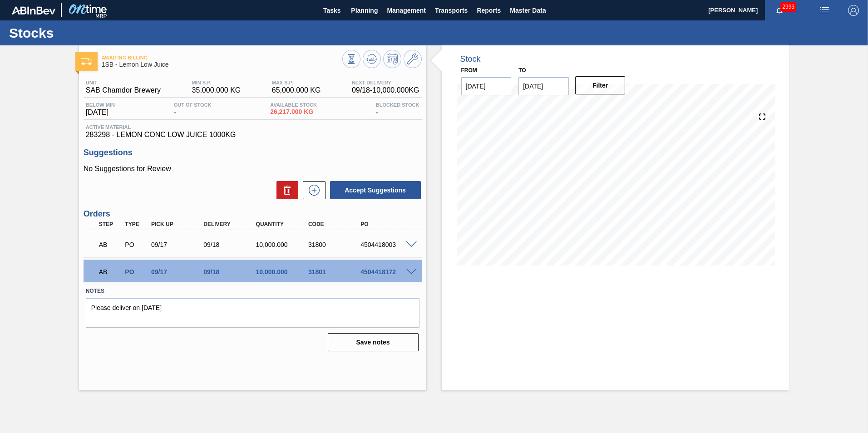  Describe the element at coordinates (375, 190) in the screenshot. I see `button: Accept Suggestions` at that location.